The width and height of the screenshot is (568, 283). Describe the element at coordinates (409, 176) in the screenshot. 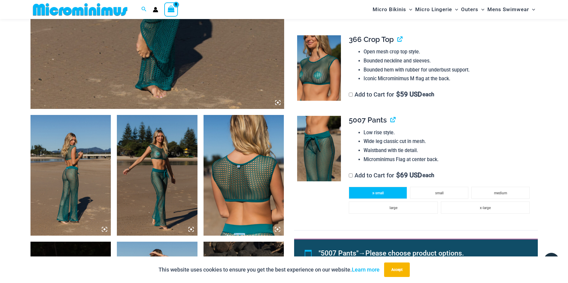

I see `span: 69 USD` at that location.